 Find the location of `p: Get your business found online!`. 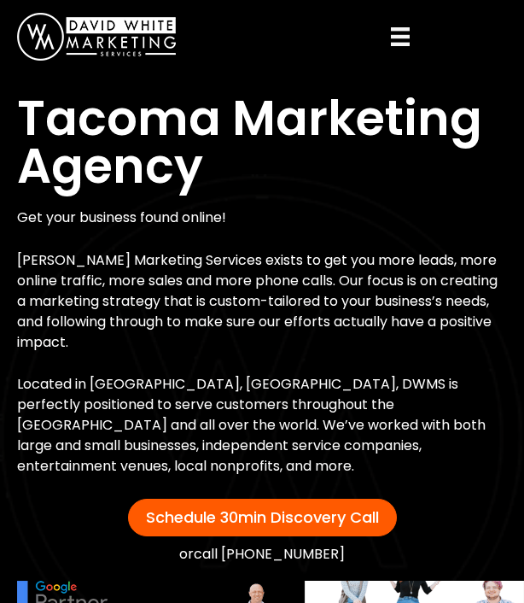

p: Get your business found online! is located at coordinates (262, 218).